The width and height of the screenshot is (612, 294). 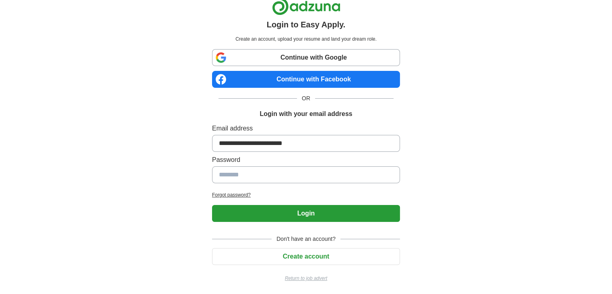 I want to click on a: Forgot password?, so click(x=306, y=195).